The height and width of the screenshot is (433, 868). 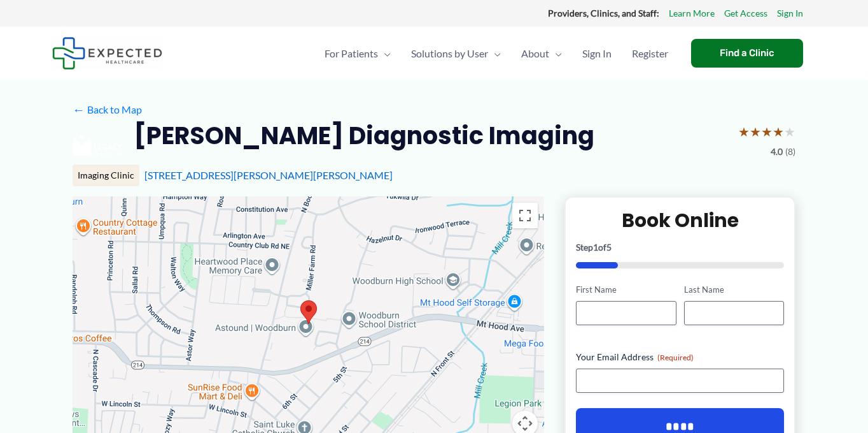 What do you see at coordinates (747, 14) in the screenshot?
I see `a: Get Access` at bounding box center [747, 14].